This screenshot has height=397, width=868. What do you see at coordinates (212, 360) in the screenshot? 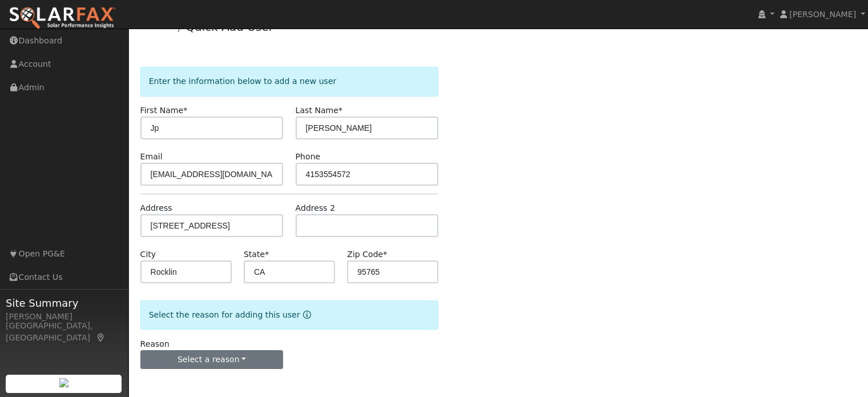
I see `button: Select a reason` at bounding box center [212, 360].